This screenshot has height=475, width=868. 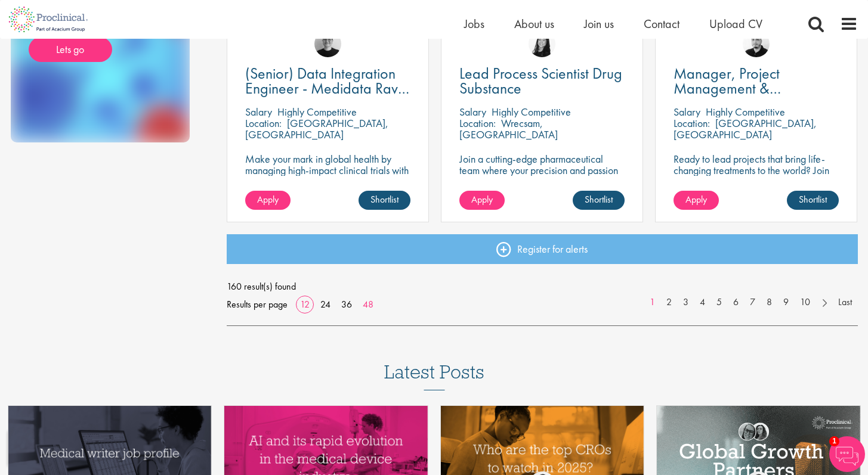 I want to click on a: 5, so click(x=719, y=302).